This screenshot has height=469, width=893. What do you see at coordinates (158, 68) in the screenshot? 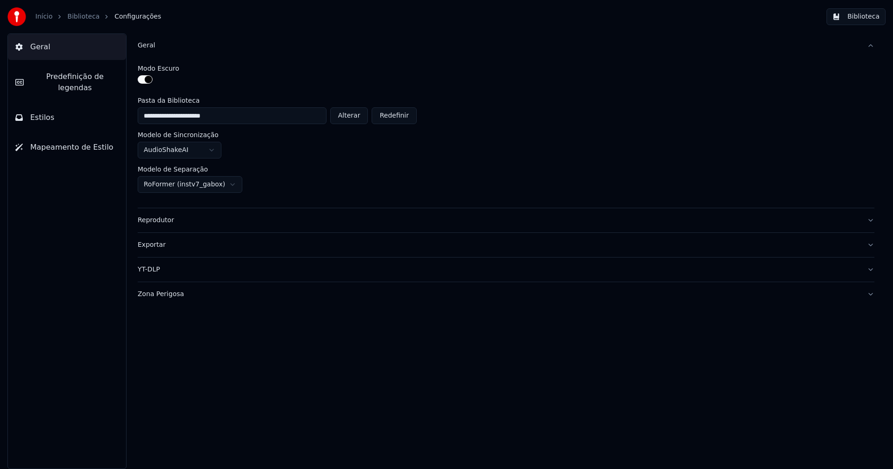
I see `label: Modo Escuro` at bounding box center [158, 68].